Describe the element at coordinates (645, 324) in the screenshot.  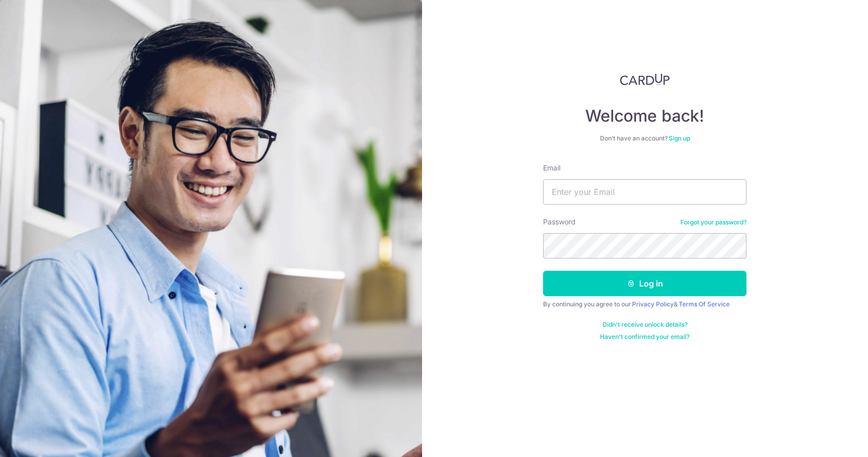
I see `a: Didn't receive unlock details?` at that location.